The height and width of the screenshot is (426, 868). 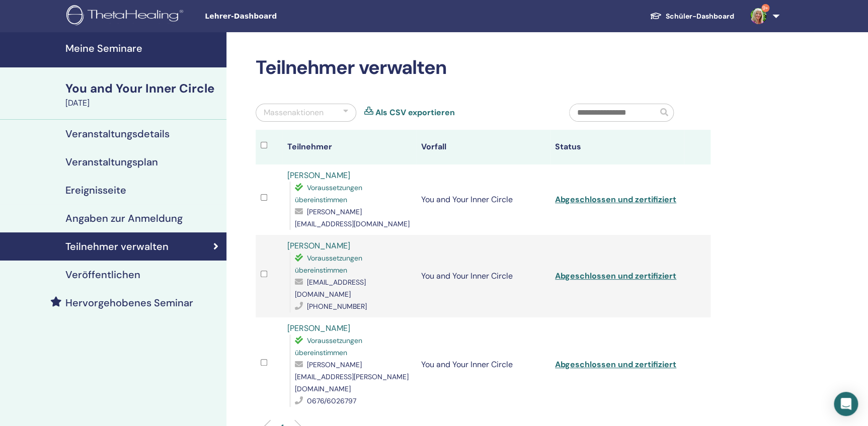 I want to click on a: Als CSV exportieren, so click(x=416, y=113).